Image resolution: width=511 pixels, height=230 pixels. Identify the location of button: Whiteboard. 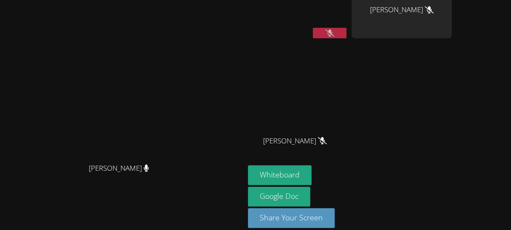
(279, 175).